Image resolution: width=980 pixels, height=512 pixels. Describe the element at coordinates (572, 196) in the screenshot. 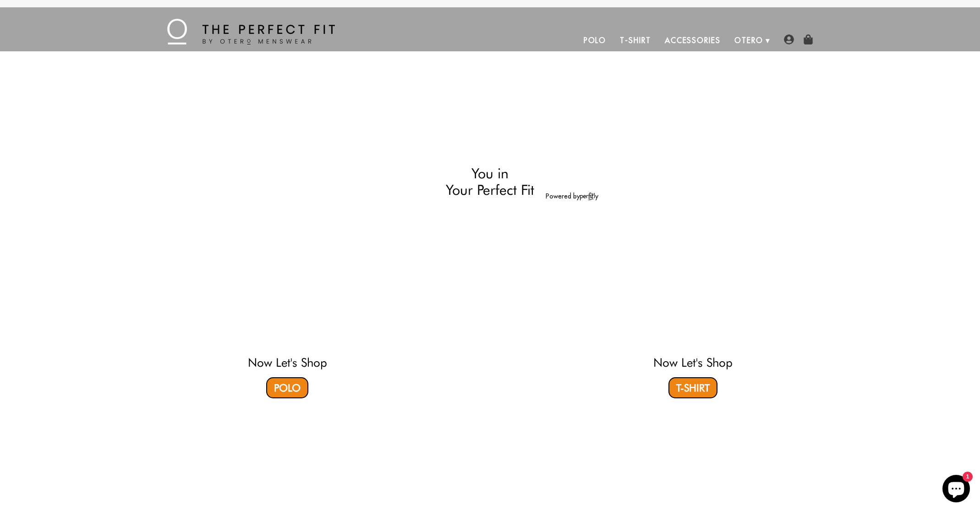

I see `a: Powered by` at that location.